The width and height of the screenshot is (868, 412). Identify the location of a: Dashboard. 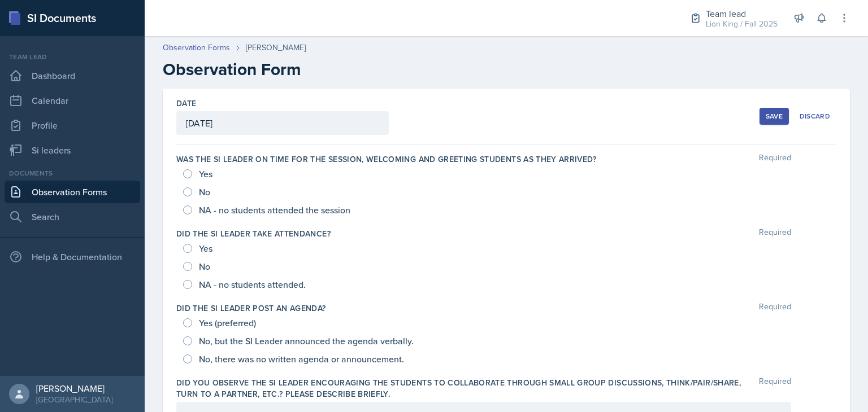
(73, 76).